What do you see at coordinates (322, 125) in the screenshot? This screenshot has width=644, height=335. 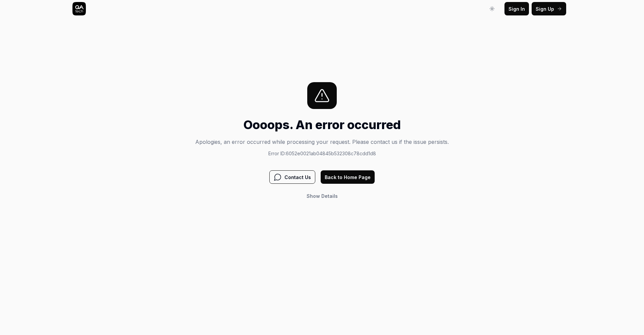 I see `h1: Oooops. An error occurred` at bounding box center [322, 125].